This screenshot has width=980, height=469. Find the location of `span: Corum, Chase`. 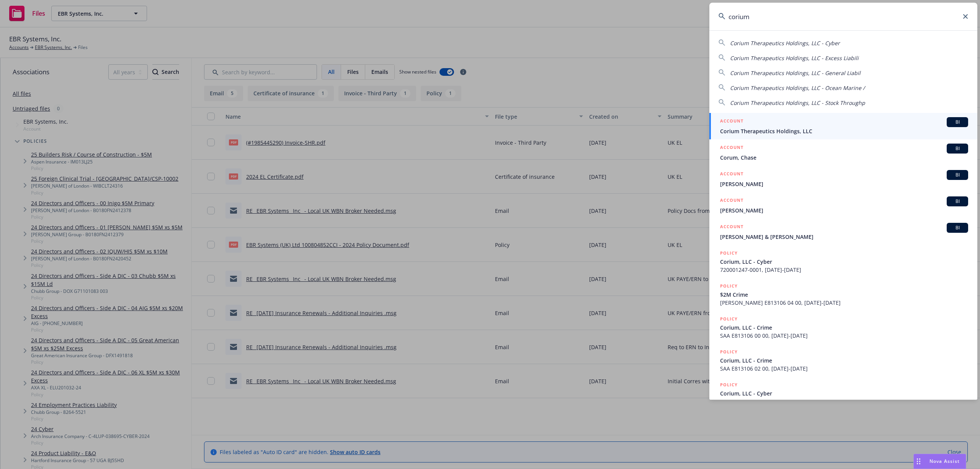

span: Corum, Chase is located at coordinates (844, 158).